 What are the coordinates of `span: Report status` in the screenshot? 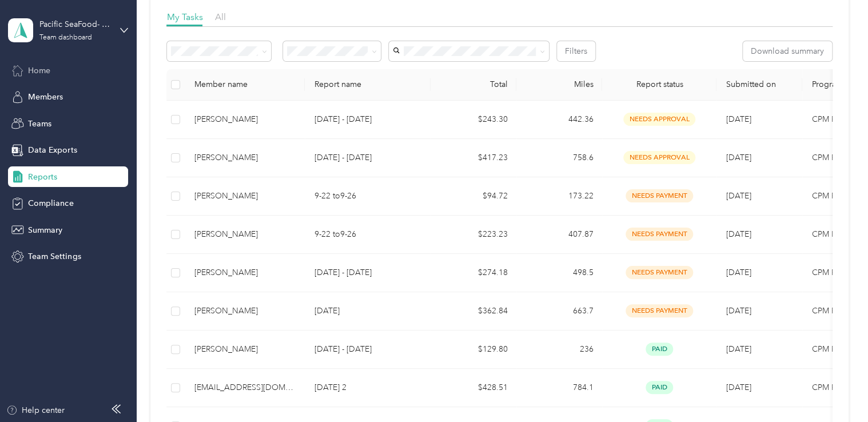 It's located at (659, 84).